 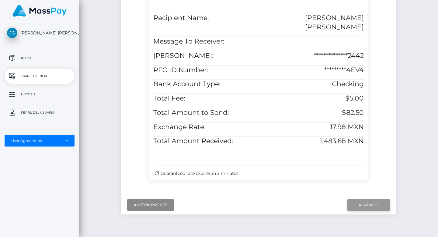 I want to click on h5: $5.00, so click(x=313, y=98).